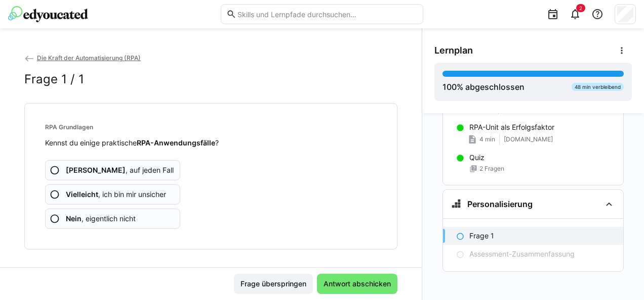 This screenshot has height=300, width=644. I want to click on div: % abgeschlossen, so click(483, 87).